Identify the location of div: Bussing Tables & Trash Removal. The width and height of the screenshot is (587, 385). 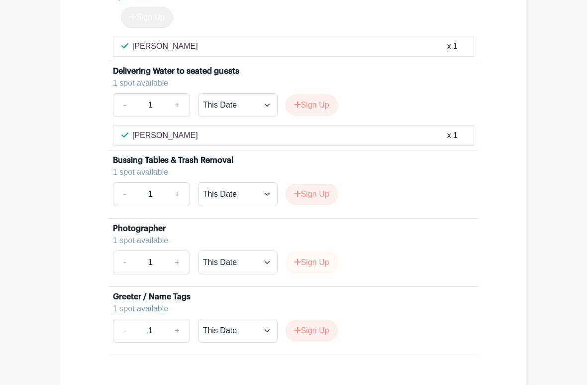
(173, 160).